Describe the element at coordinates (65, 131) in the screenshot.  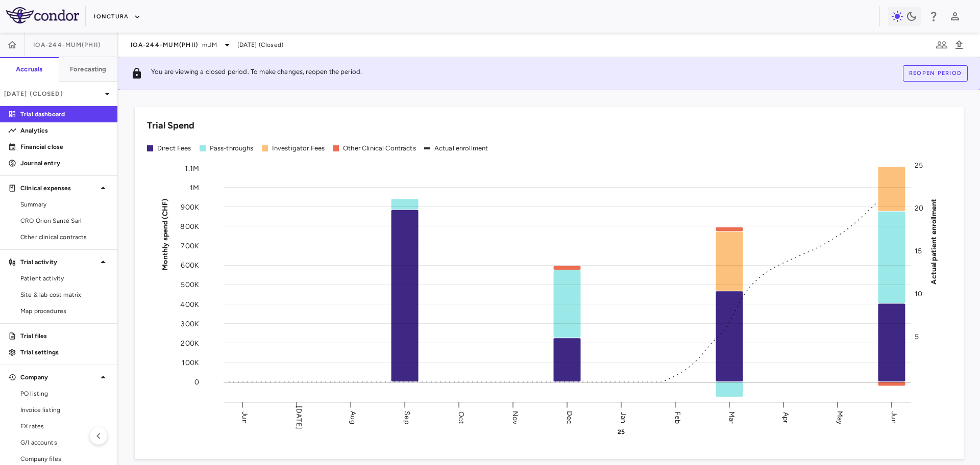
I see `p: Analytics` at that location.